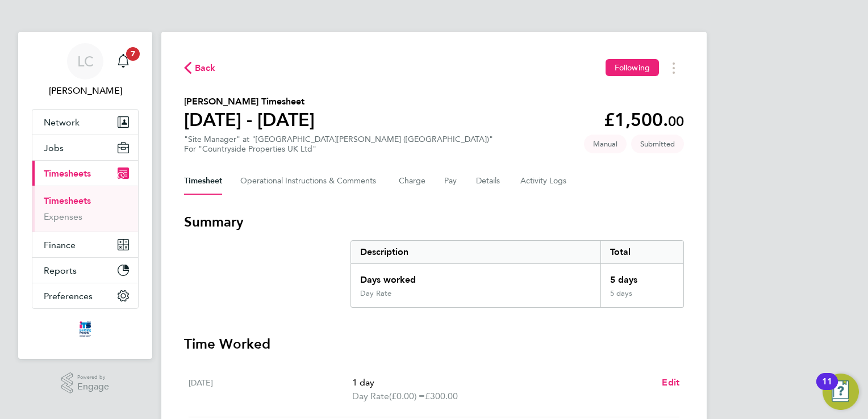 The height and width of the screenshot is (419, 868). What do you see at coordinates (85, 62) in the screenshot?
I see `span: LC` at bounding box center [85, 62].